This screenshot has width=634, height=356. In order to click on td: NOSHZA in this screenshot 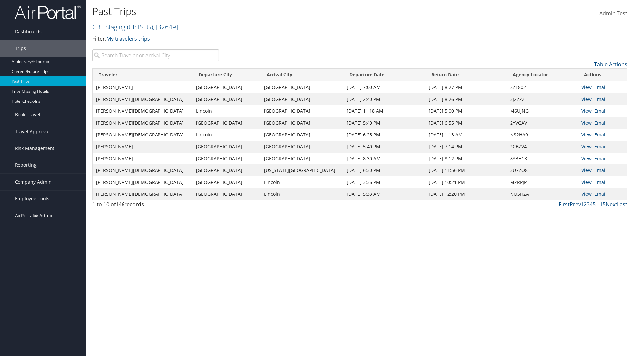, I will do `click(542, 194)`.